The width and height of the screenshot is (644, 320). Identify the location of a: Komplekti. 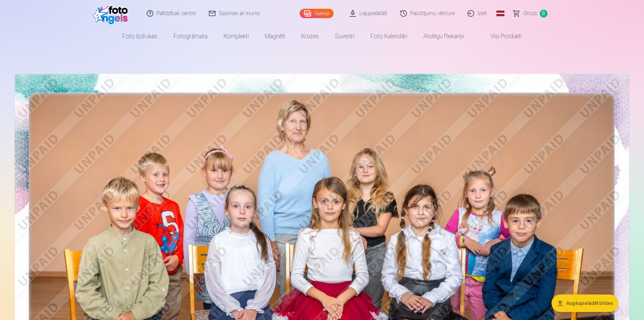
(236, 36).